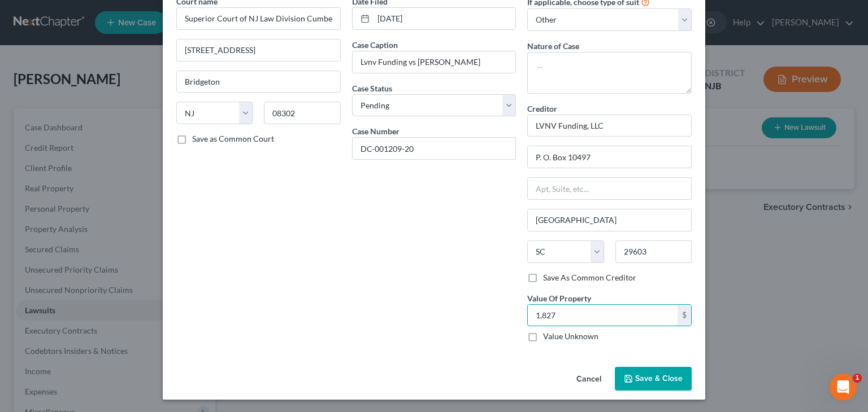  Describe the element at coordinates (609, 188) in the screenshot. I see `input: Apt, Suite, etc...` at that location.